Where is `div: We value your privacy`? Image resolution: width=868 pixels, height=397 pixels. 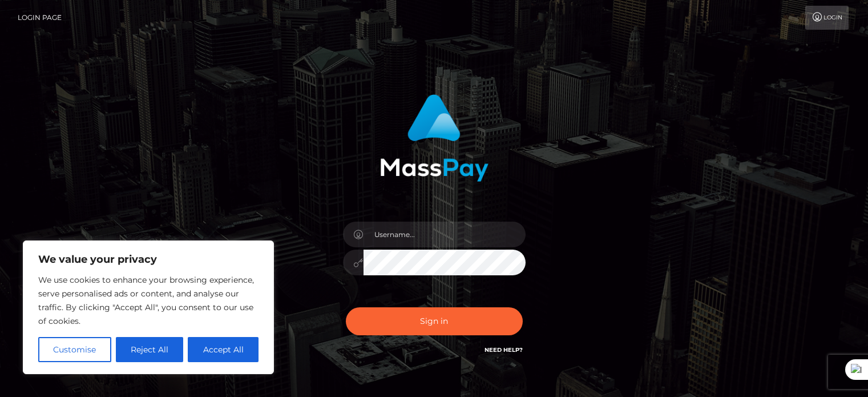
div: We value your privacy is located at coordinates (148, 307).